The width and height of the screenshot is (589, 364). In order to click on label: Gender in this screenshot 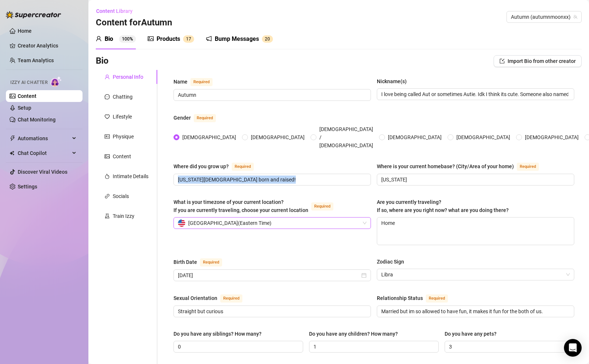, I will do `click(199, 118)`.